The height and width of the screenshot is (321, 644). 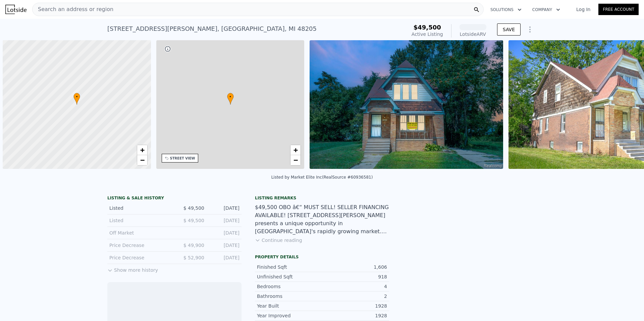 What do you see at coordinates (473, 34) in the screenshot?
I see `div: Lotside ARV` at bounding box center [473, 34].